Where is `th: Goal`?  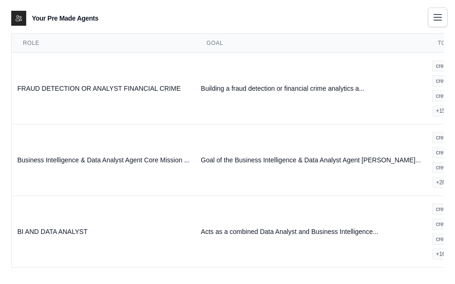 th: Goal is located at coordinates (311, 43).